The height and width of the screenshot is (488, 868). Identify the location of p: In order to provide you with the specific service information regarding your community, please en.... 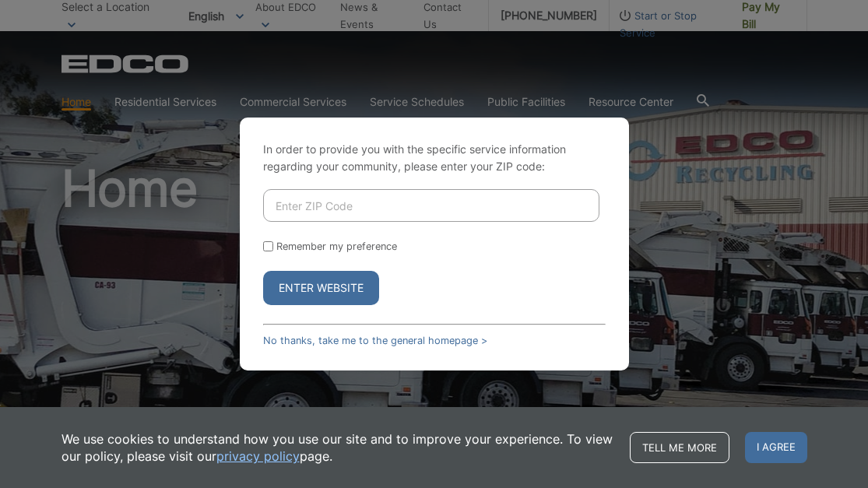
(434, 158).